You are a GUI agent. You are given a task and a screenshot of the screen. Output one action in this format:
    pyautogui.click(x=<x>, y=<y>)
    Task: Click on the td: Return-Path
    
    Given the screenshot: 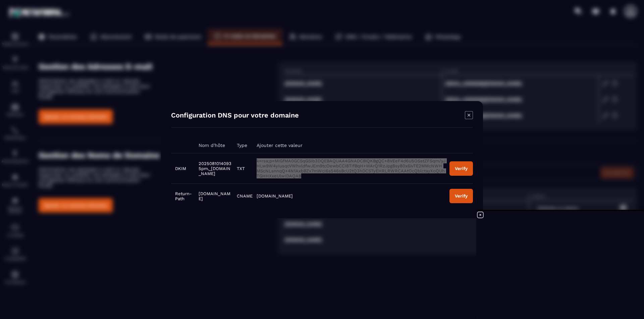 What is the action you would take?
    pyautogui.click(x=183, y=196)
    